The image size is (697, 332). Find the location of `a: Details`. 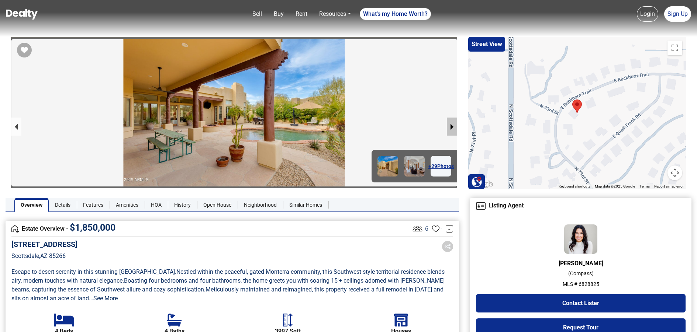

a: Details is located at coordinates (63, 205).